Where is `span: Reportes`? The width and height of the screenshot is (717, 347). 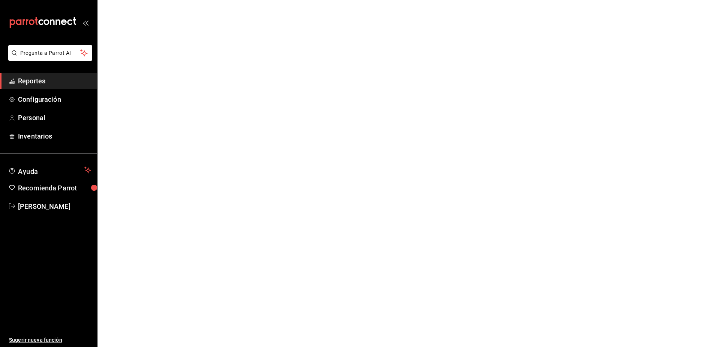
span: Reportes is located at coordinates (54, 81).